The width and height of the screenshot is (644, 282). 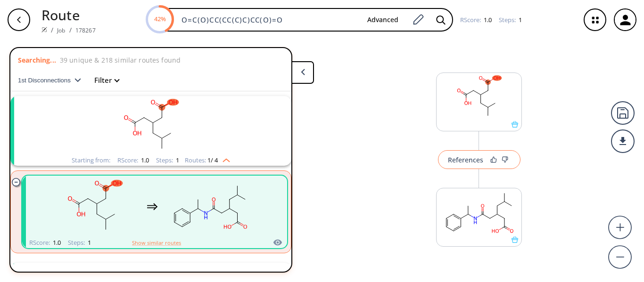 I want to click on img: Up, so click(x=224, y=159).